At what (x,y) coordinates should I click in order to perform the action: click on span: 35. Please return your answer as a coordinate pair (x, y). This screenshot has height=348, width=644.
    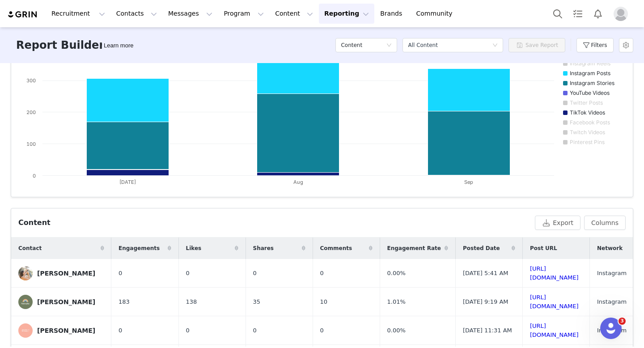
    Looking at the image, I should click on (256, 302).